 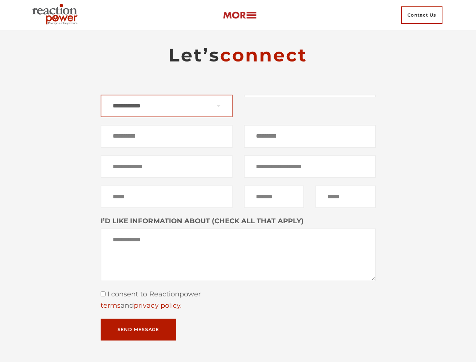 I want to click on div: and, so click(x=238, y=306).